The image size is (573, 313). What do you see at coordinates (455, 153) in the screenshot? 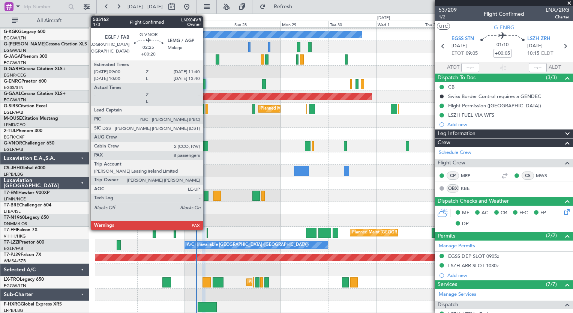
I see `a: Schedule Crew` at bounding box center [455, 153].